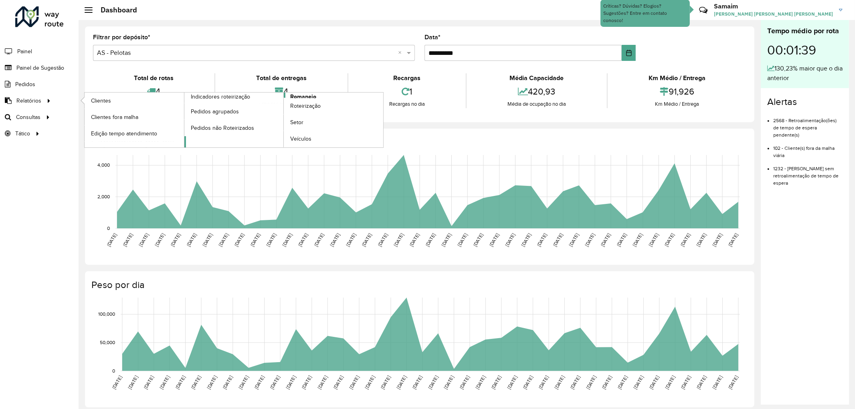 This screenshot has height=409, width=855. I want to click on div: Recargas, so click(407, 78).